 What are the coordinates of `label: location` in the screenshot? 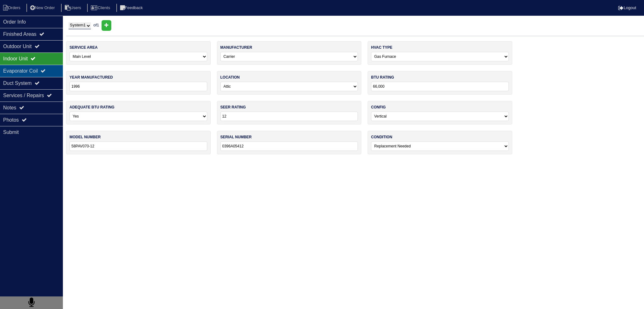 It's located at (230, 77).